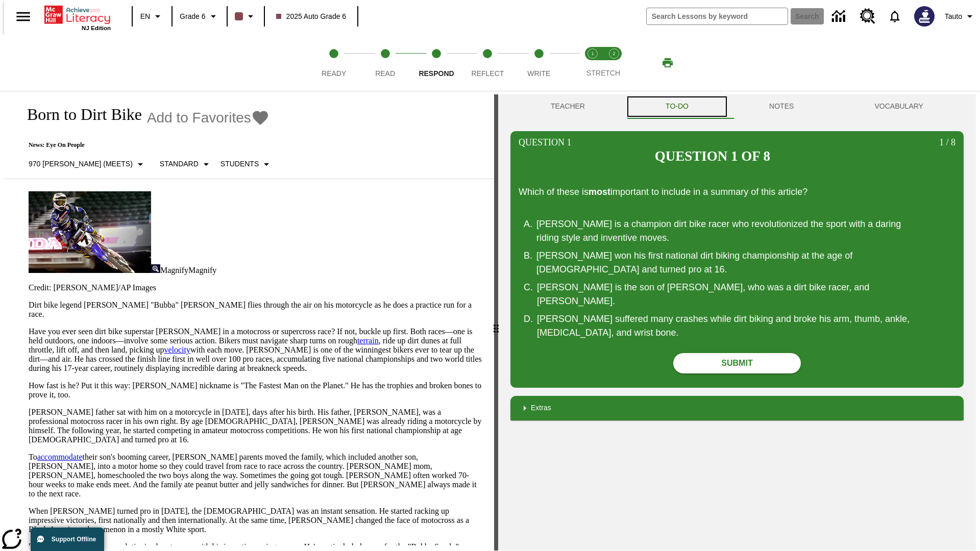 The width and height of the screenshot is (980, 551). Describe the element at coordinates (528, 287) in the screenshot. I see `span: C .` at that location.